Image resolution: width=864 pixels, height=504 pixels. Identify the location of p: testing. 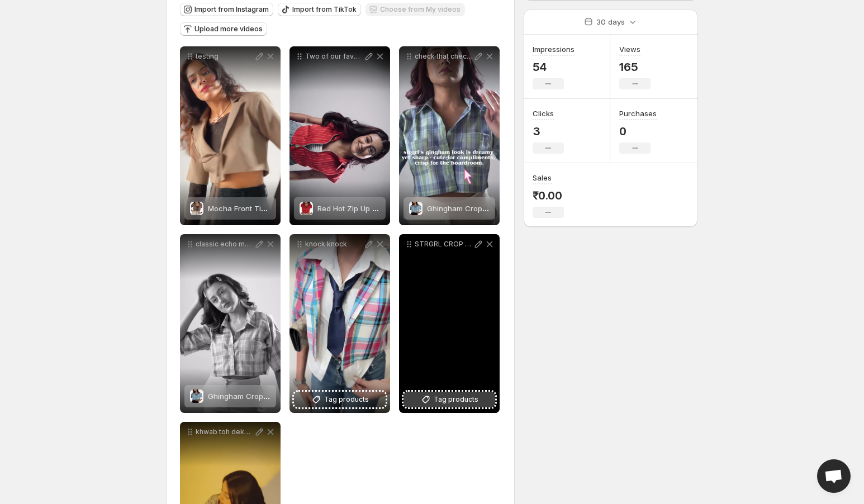
(225, 56).